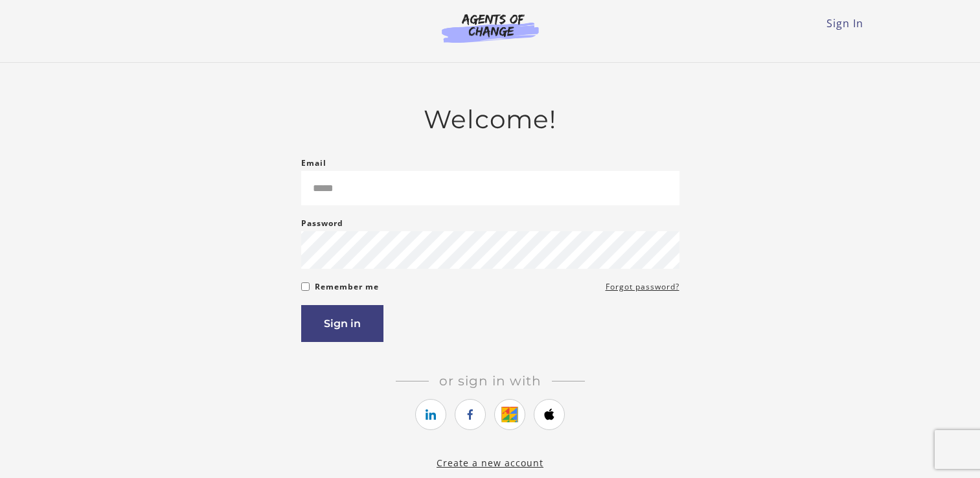 This screenshot has height=478, width=980. Describe the element at coordinates (322, 223) in the screenshot. I see `label: Password` at that location.